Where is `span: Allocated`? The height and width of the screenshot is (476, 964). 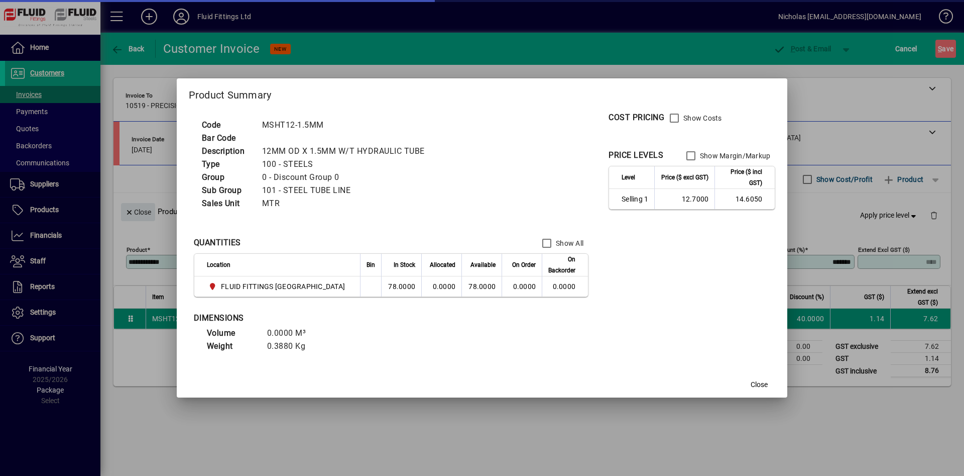 span: Allocated is located at coordinates (442, 265).